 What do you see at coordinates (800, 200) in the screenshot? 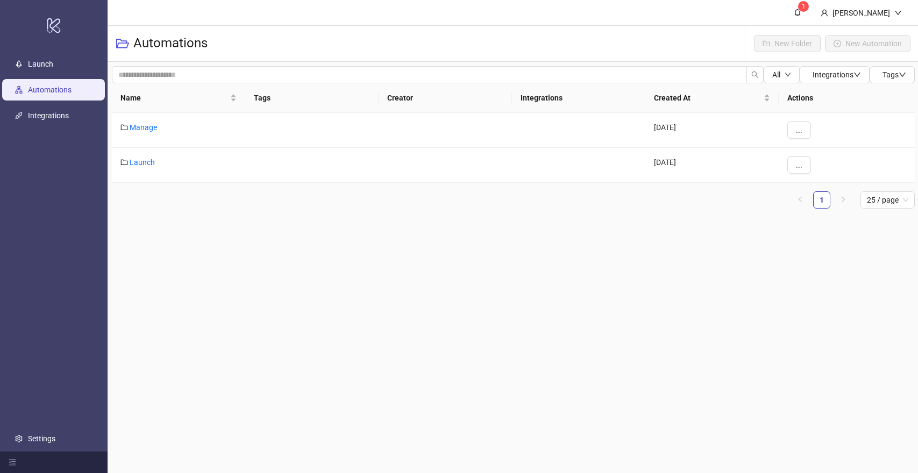
I see `span: left` at bounding box center [800, 200].